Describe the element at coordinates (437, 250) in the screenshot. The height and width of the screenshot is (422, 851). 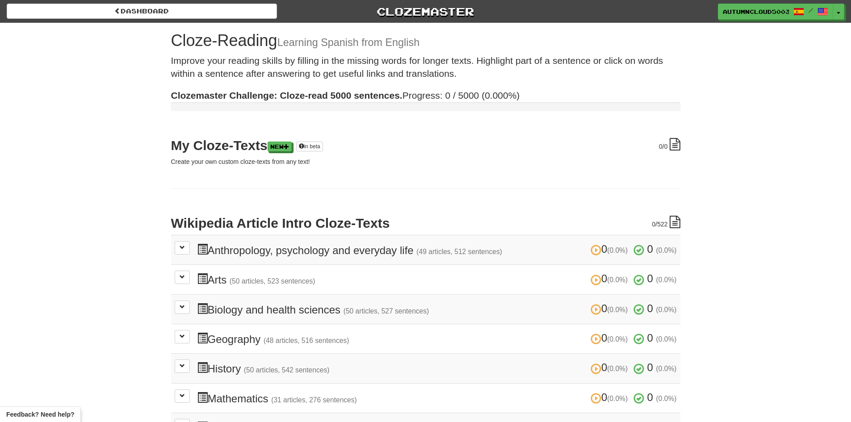
I see `h3: Anthropology, psychology and everyday life` at that location.